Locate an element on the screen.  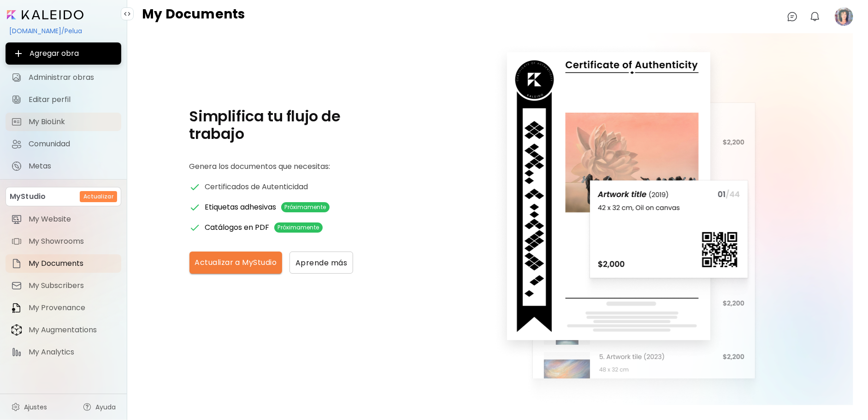
p: Simplifica tu flujo de trabajo is located at coordinates (291, 125).